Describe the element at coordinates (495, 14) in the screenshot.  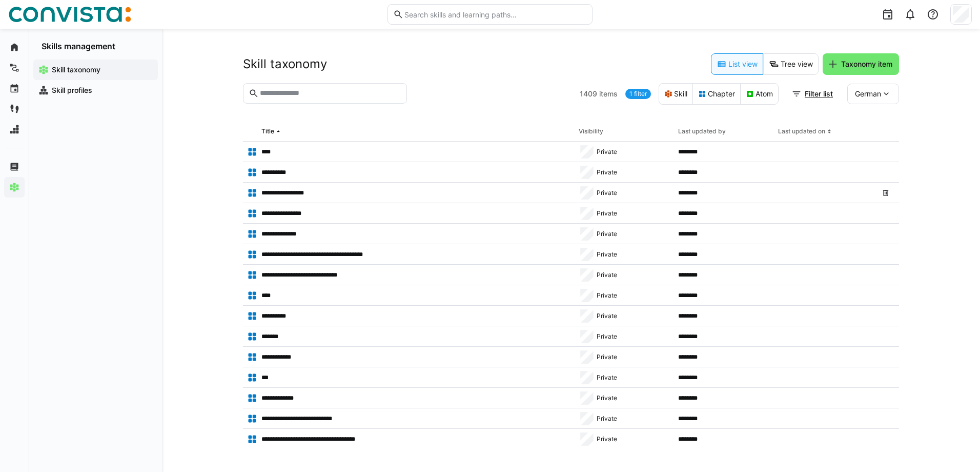
I see `input: Search skills and learning paths…` at that location.